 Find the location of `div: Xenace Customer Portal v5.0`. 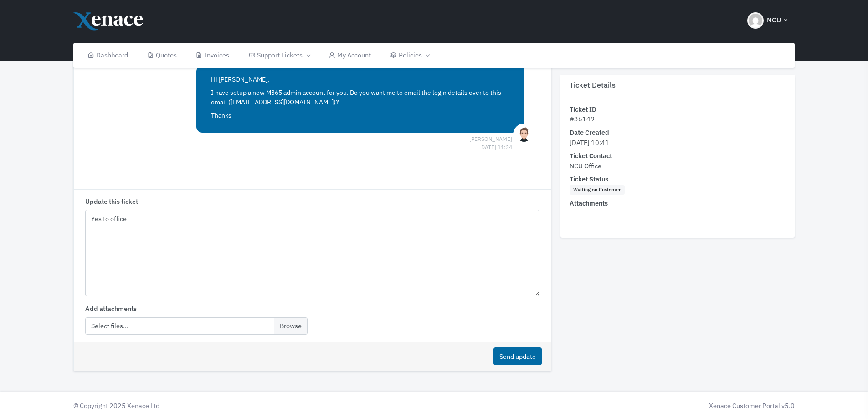

div: Xenace Customer Portal v5.0 is located at coordinates (617, 406).